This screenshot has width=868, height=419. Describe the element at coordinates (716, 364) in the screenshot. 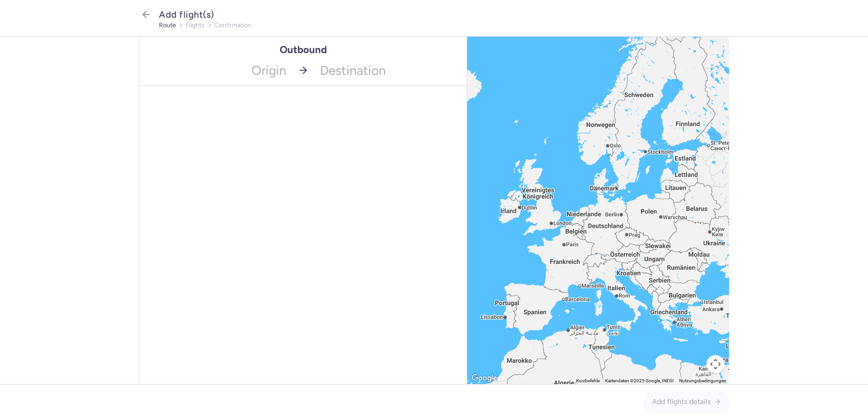

I see `button: Kamerasteuerung für die Karte` at that location.